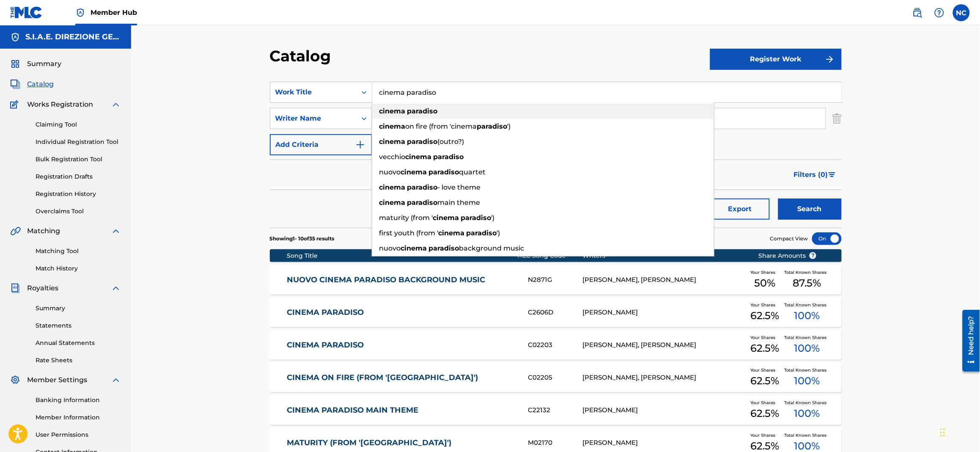  I want to click on button: Export, so click(740, 209).